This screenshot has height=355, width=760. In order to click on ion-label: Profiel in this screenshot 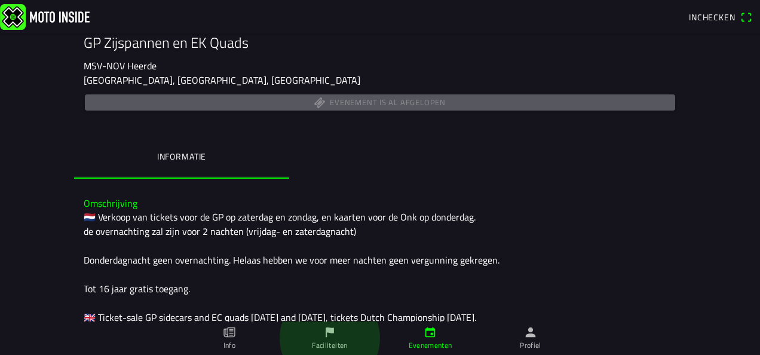, I will do `click(531, 345)`.